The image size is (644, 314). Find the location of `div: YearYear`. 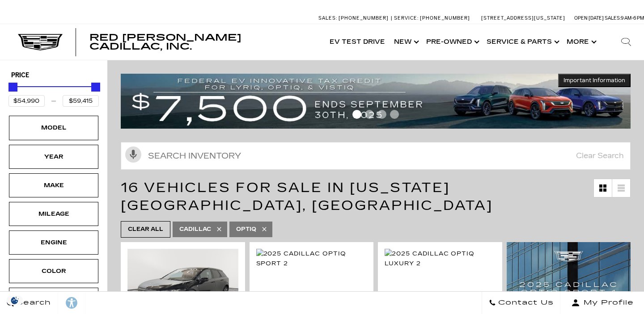

div: YearYear is located at coordinates (54, 157).